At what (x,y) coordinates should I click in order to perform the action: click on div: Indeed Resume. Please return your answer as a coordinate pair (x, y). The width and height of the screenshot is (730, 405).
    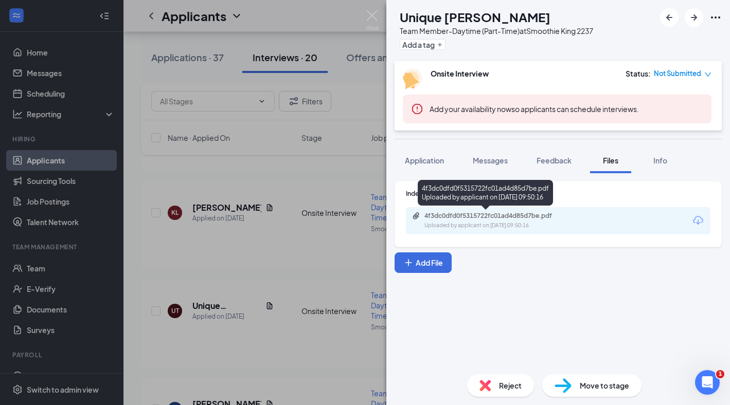
    Looking at the image, I should click on (558, 193).